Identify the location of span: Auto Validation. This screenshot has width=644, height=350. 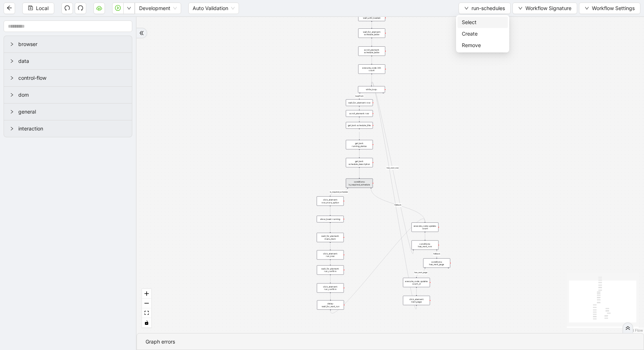
(213, 8).